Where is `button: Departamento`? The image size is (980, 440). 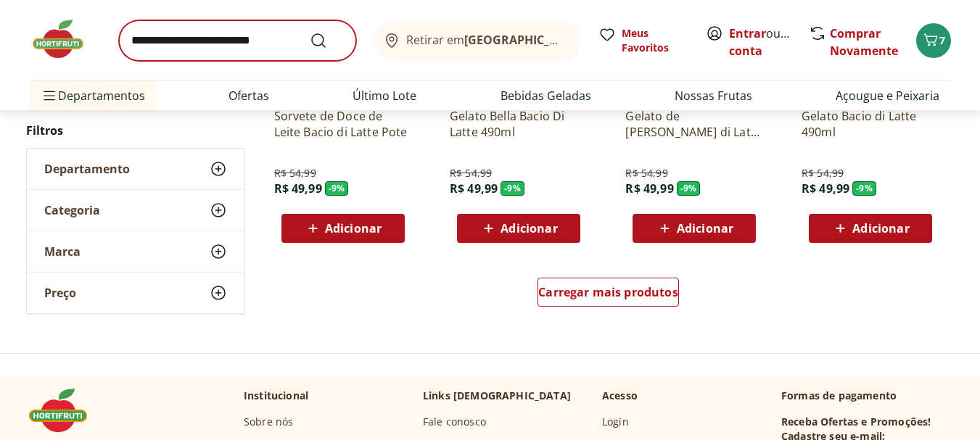 button: Departamento is located at coordinates (136, 169).